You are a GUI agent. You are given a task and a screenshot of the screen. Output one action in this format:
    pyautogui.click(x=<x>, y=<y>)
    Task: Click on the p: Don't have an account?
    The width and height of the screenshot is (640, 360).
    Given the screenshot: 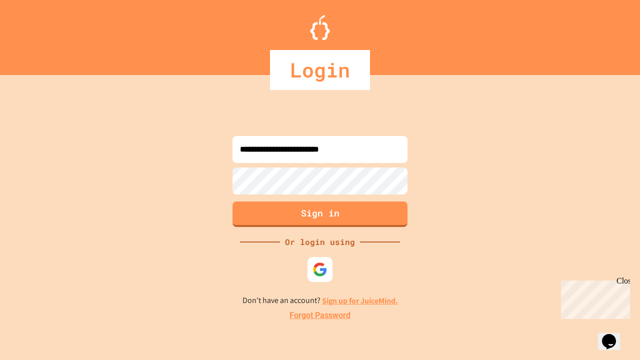 What is the action you would take?
    pyautogui.click(x=320, y=301)
    